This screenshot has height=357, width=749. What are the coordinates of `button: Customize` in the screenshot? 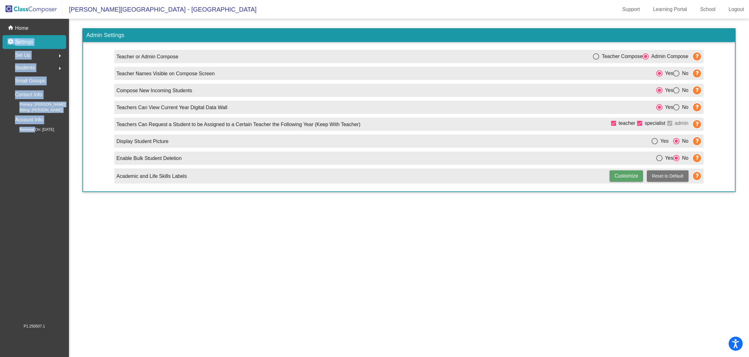 It's located at (626, 176).